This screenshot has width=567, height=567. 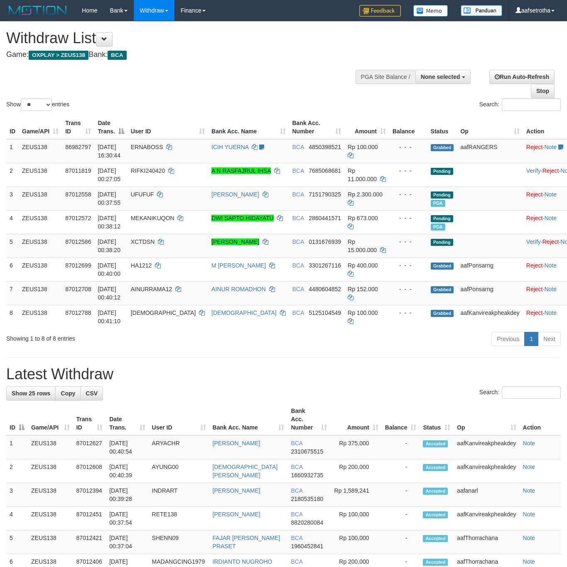 I want to click on h4: Game: Bank:, so click(x=188, y=55).